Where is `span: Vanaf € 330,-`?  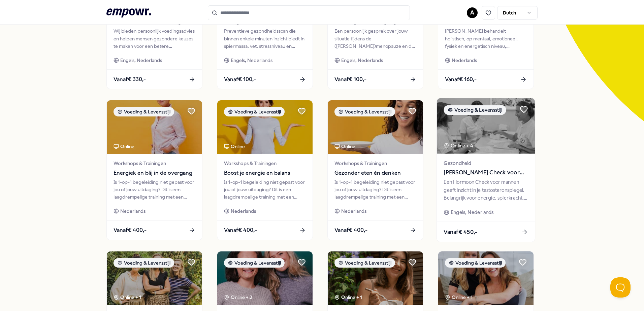
span: Vanaf € 330,- is located at coordinates (130, 79).